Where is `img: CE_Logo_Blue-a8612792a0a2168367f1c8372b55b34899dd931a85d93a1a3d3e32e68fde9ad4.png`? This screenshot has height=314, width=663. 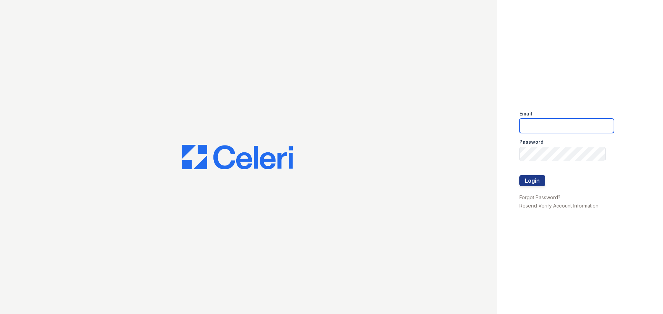
img: CE_Logo_Blue-a8612792a0a2168367f1c8372b55b34899dd931a85d93a1a3d3e32e68fde9ad4.png is located at coordinates (237, 157).